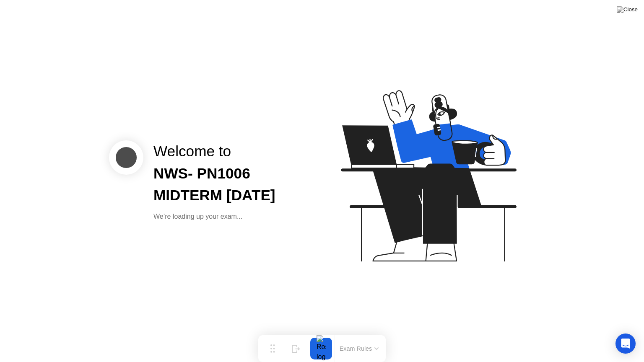 Image resolution: width=644 pixels, height=362 pixels. Describe the element at coordinates (359, 349) in the screenshot. I see `button: Exam Rules` at that location.